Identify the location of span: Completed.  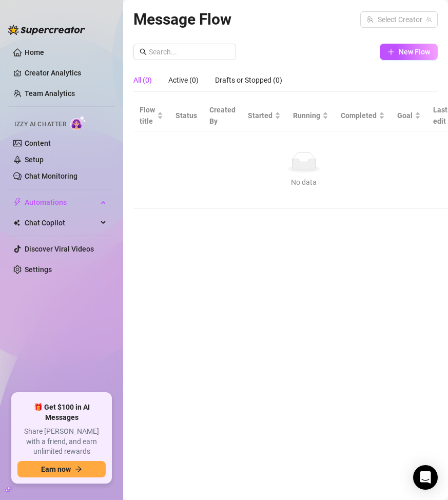
(359, 115).